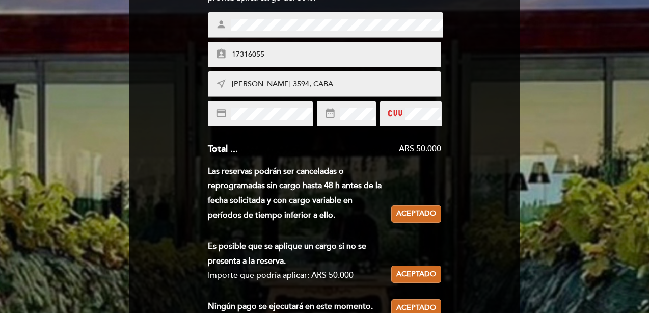 The image size is (649, 313). I want to click on i: near_me, so click(221, 84).